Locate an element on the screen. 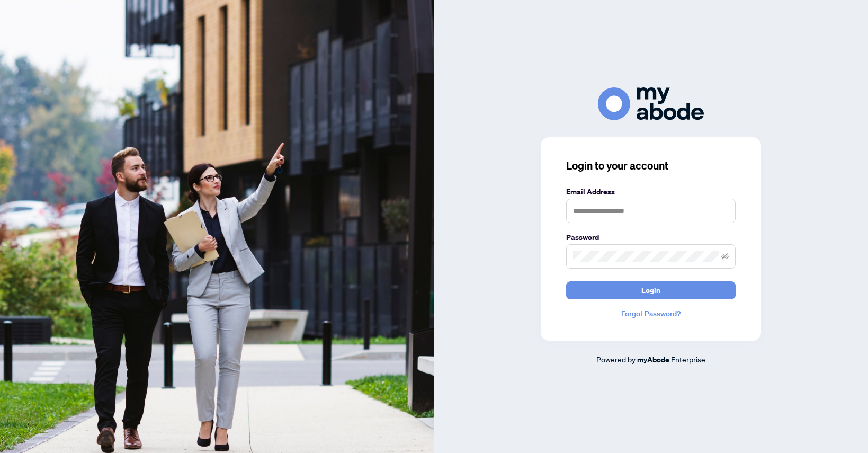 The height and width of the screenshot is (453, 868). label: Password is located at coordinates (650, 237).